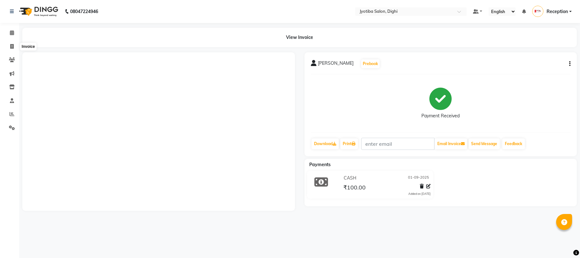  Describe the element at coordinates (484, 144) in the screenshot. I see `button: Send Message` at that location.